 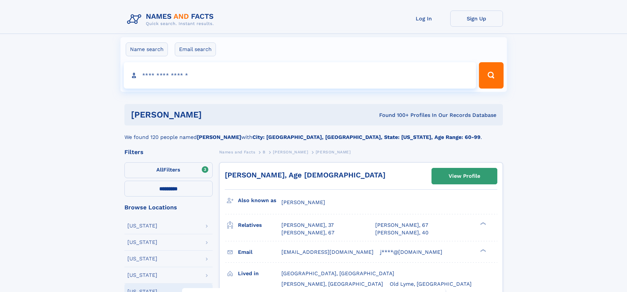 What do you see at coordinates (300, 75) in the screenshot?
I see `input: search input` at bounding box center [300, 75].